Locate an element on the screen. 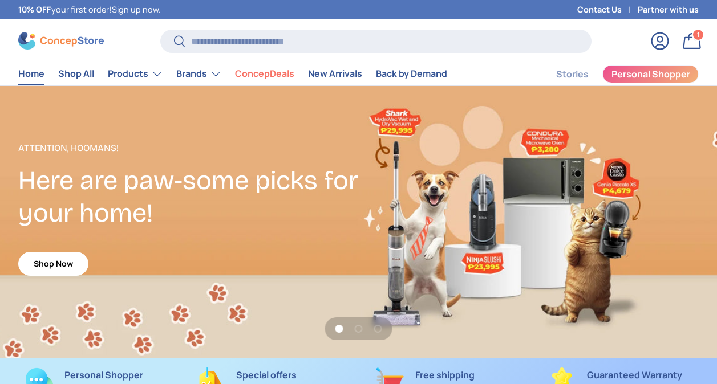 The height and width of the screenshot is (384, 717). a: Products is located at coordinates (135, 74).